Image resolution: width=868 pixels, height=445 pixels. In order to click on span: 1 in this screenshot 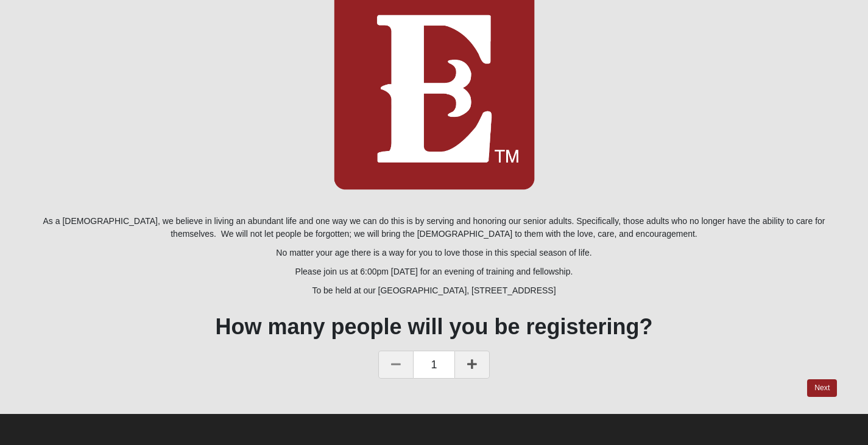, I will do `click(434, 364)`.